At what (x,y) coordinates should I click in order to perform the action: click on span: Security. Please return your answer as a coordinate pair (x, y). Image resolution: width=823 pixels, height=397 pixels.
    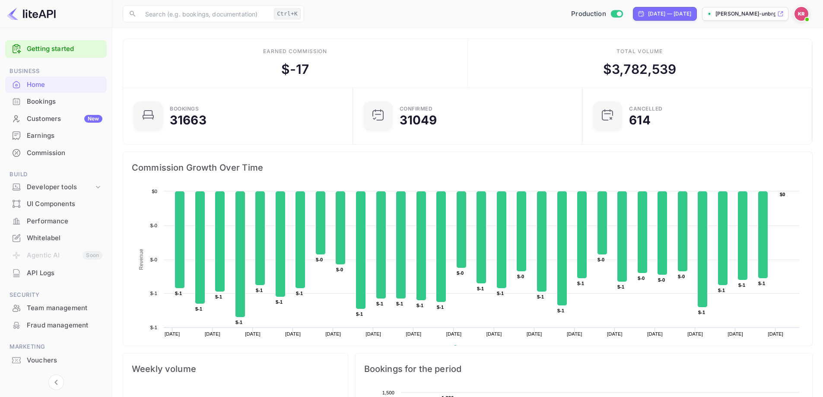
    Looking at the image, I should click on (56, 295).